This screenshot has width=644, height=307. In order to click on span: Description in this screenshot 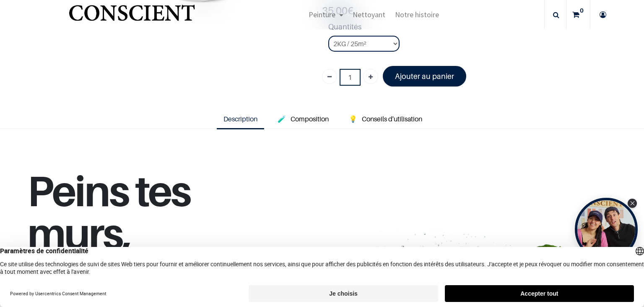, I will do `click(241, 119)`.